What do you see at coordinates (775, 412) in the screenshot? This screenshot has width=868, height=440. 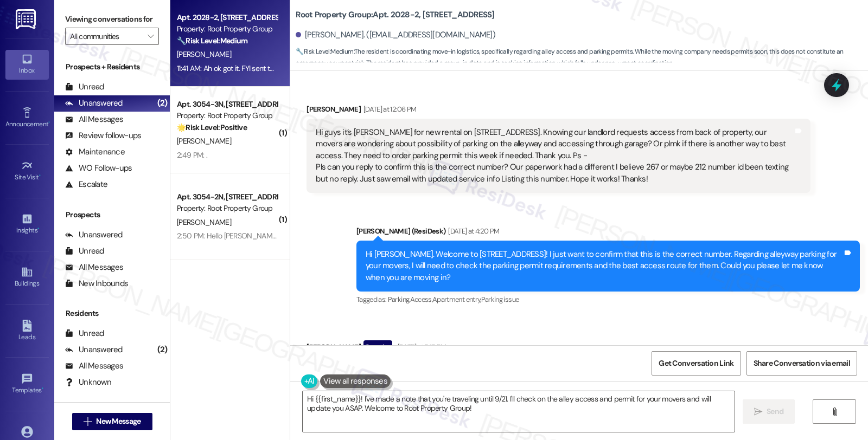 I see `span: Send` at bounding box center [775, 412].